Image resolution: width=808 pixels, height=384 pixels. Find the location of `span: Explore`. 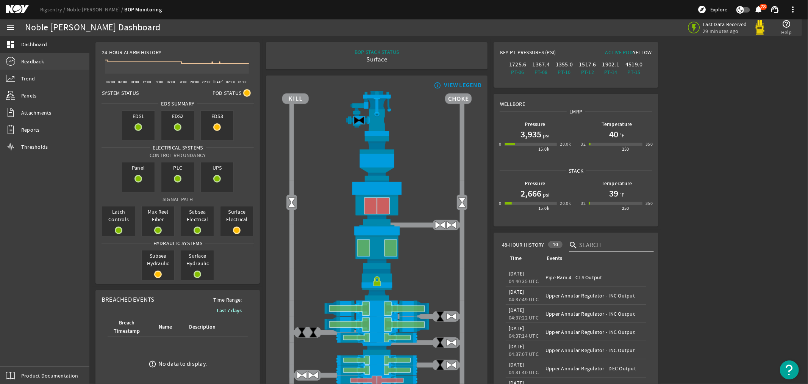

span: Explore is located at coordinates (719, 9).